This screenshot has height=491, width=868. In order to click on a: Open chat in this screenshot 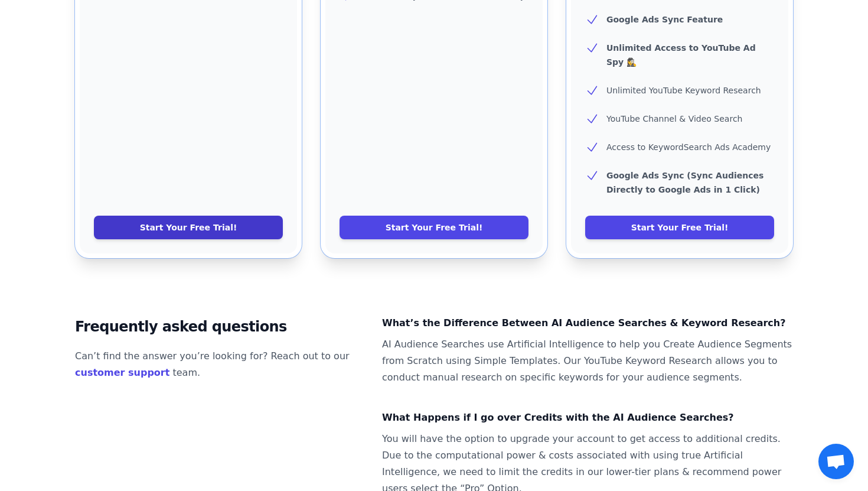, I will do `click(836, 461)`.